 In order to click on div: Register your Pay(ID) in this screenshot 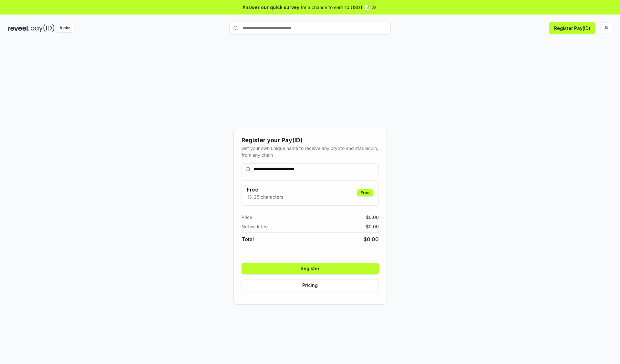, I will do `click(310, 140)`.